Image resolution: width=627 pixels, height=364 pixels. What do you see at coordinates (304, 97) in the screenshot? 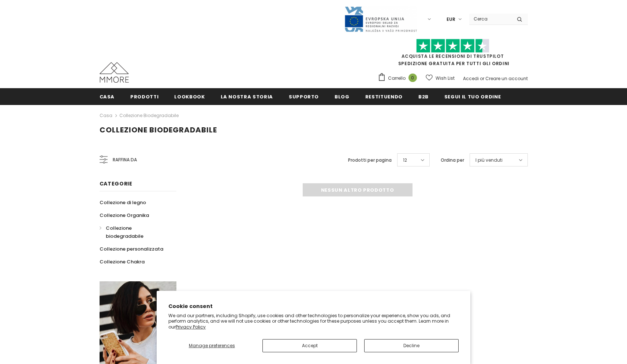
I see `span: supporto` at bounding box center [304, 97].